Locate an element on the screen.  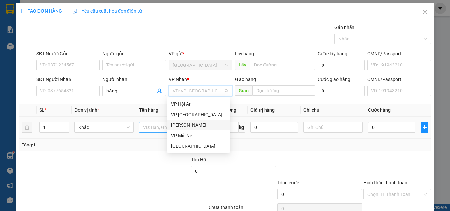
input: Ghi Chú is located at coordinates (333, 128).